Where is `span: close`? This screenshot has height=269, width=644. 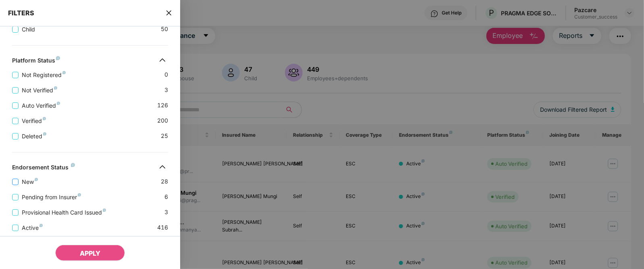
span: close is located at coordinates (169, 13).